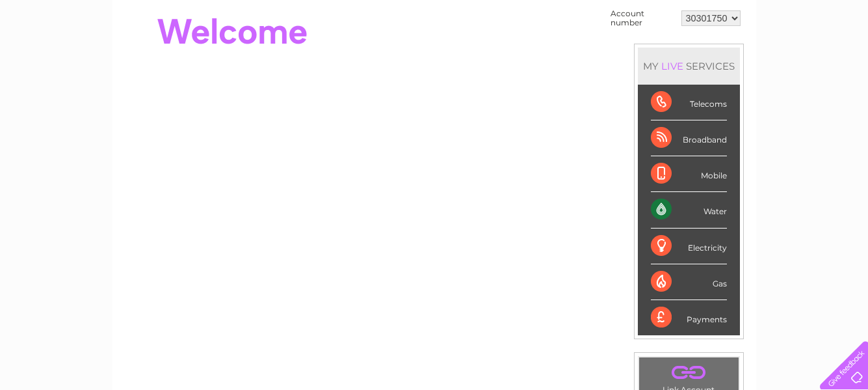 The image size is (868, 390). What do you see at coordinates (688, 246) in the screenshot?
I see `div: Electricity` at bounding box center [688, 246].